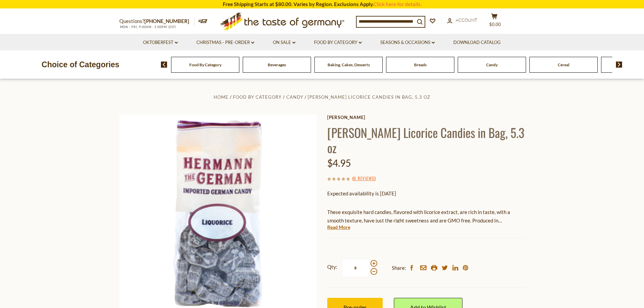 This screenshot has width=644, height=308. Describe the element at coordinates (221, 97) in the screenshot. I see `span: Home` at that location.